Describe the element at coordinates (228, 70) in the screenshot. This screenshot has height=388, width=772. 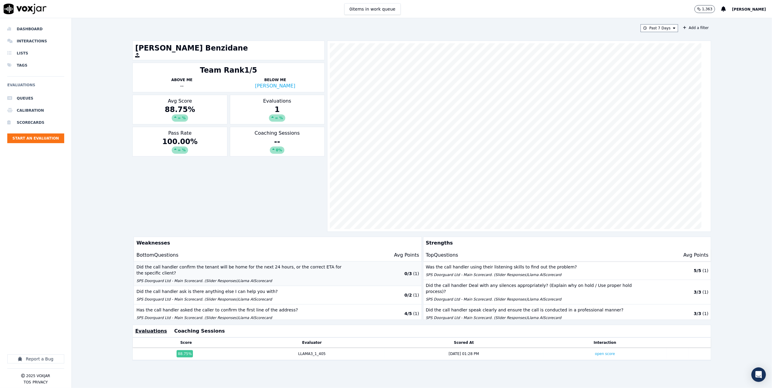
I see `div: Team Rank 1/5` at that location.